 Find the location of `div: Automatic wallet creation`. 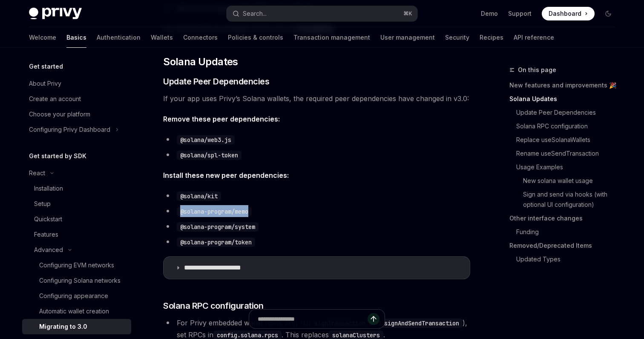

div: Automatic wallet creation is located at coordinates (74, 311).